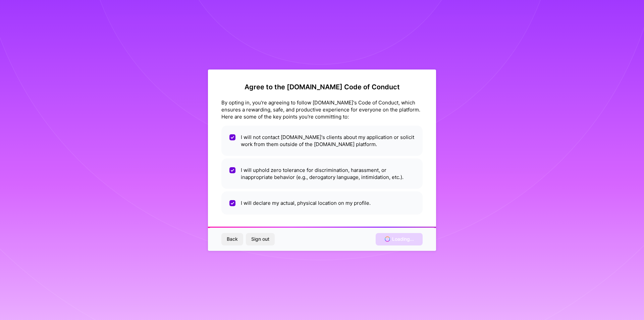  Describe the element at coordinates (260, 240) in the screenshot. I see `span: Sign out` at that location.